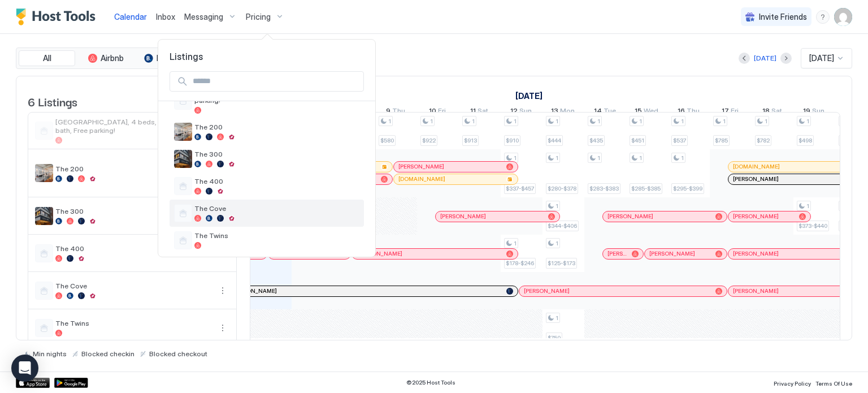 Image resolution: width=868 pixels, height=393 pixels. Describe the element at coordinates (277, 126) in the screenshot. I see `span: The 200` at that location.